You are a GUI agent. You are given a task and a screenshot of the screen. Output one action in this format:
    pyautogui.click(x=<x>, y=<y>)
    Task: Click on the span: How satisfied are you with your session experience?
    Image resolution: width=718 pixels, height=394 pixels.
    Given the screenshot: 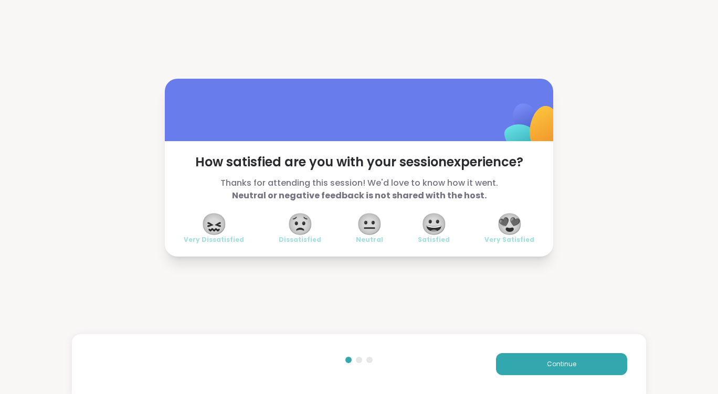 What is the action you would take?
    pyautogui.click(x=359, y=162)
    